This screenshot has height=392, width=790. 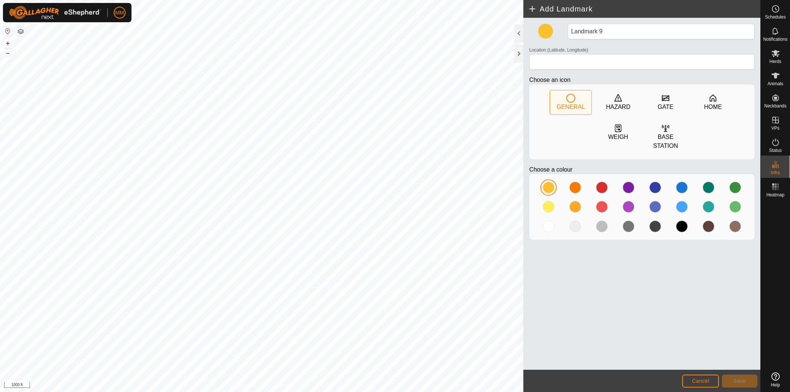 What do you see at coordinates (618, 107) in the screenshot?
I see `div: HAZARD` at bounding box center [618, 107].